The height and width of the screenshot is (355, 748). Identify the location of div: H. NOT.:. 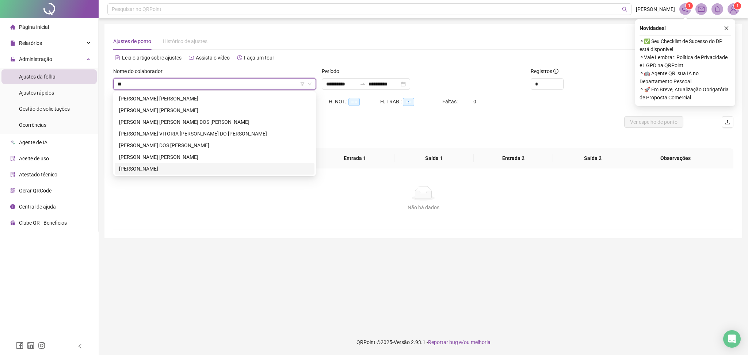
(354, 102).